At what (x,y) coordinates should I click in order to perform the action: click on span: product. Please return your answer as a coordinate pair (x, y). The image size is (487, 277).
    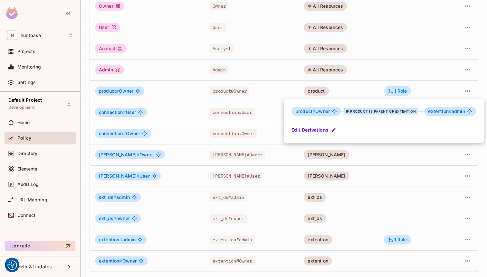
    Looking at the image, I should click on (305, 111).